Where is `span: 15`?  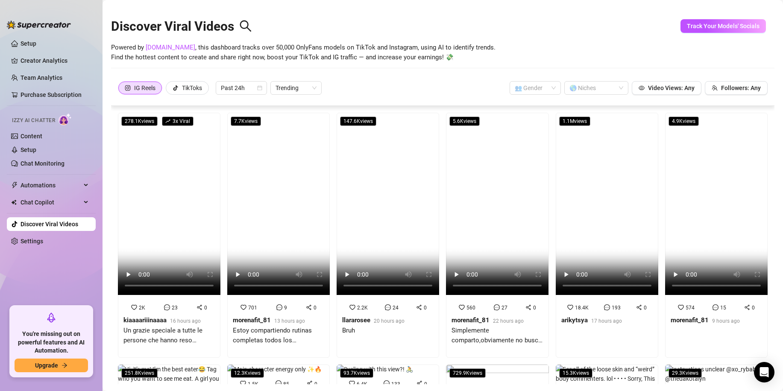
span: 15 is located at coordinates (724, 308).